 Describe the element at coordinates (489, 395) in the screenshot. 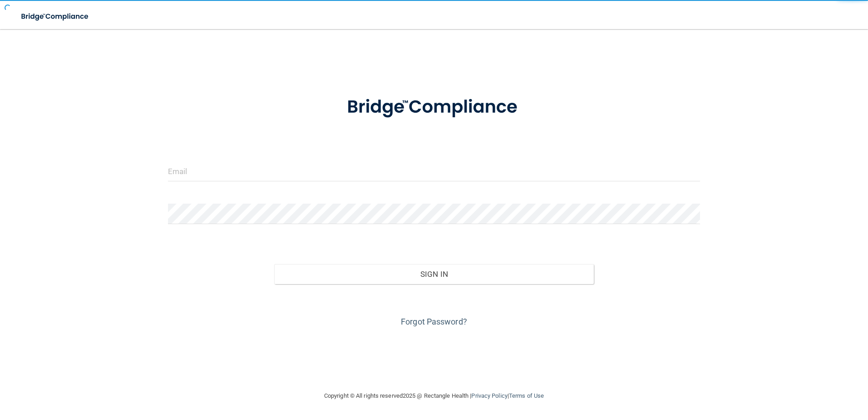

I see `a: Privacy Policy` at that location.